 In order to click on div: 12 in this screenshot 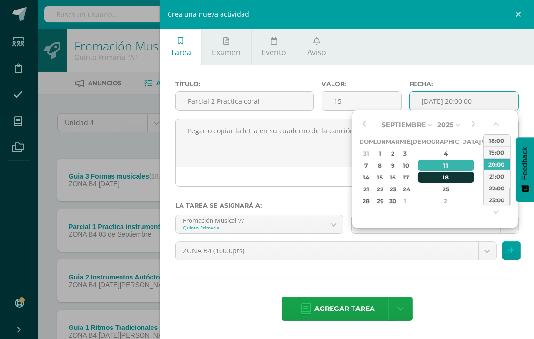, I will do `click(486, 165)`.